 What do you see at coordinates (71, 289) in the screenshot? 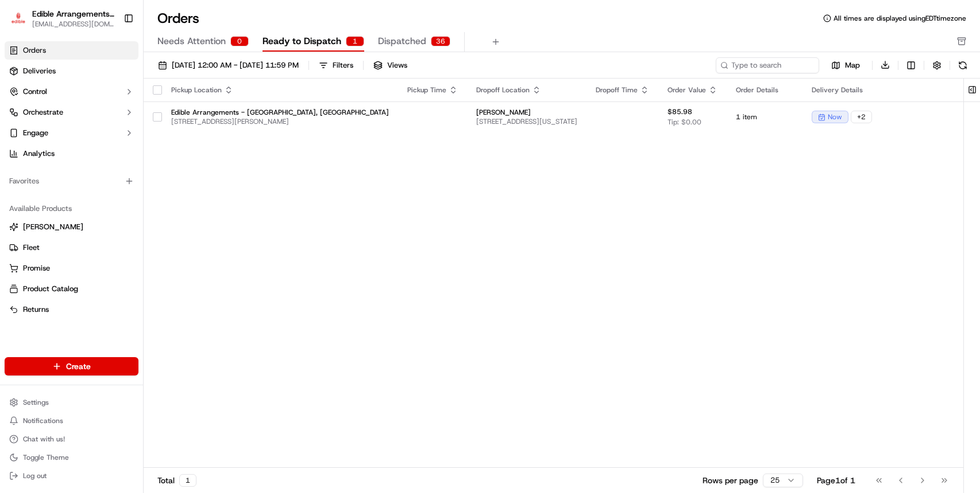
I see `a: Product Catalog` at bounding box center [71, 289].